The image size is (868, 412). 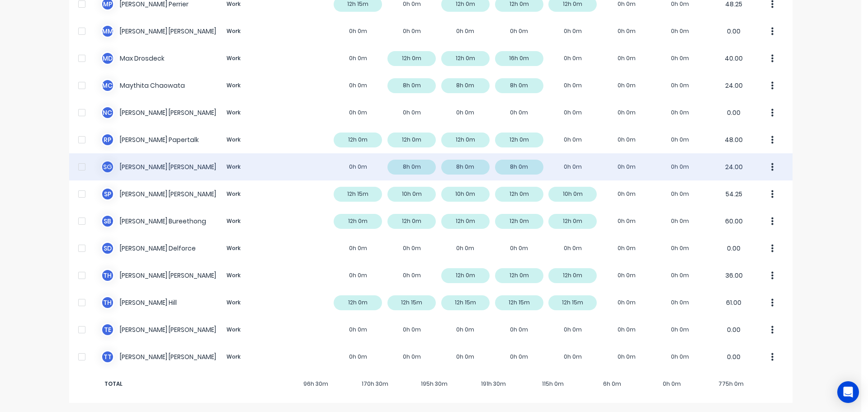 What do you see at coordinates (553, 384) in the screenshot?
I see `span: 115h 0m` at bounding box center [553, 384].